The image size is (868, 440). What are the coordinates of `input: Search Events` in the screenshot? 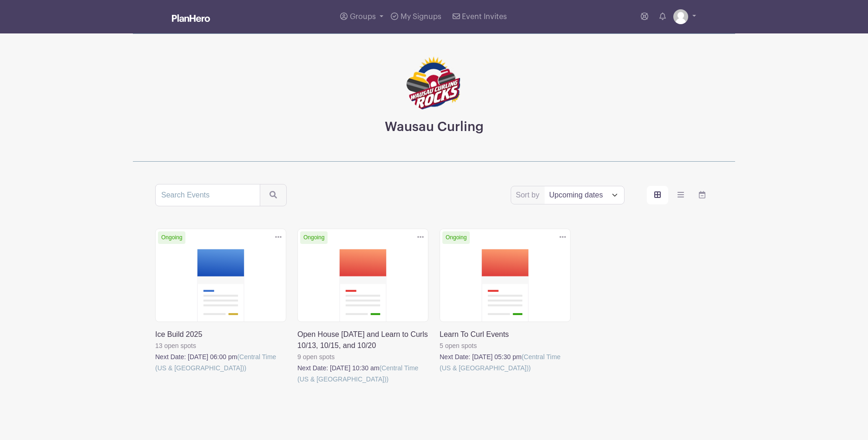 It's located at (208, 195).